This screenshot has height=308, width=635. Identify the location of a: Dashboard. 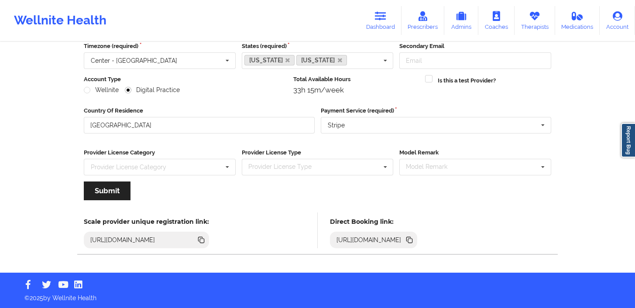
(381, 21).